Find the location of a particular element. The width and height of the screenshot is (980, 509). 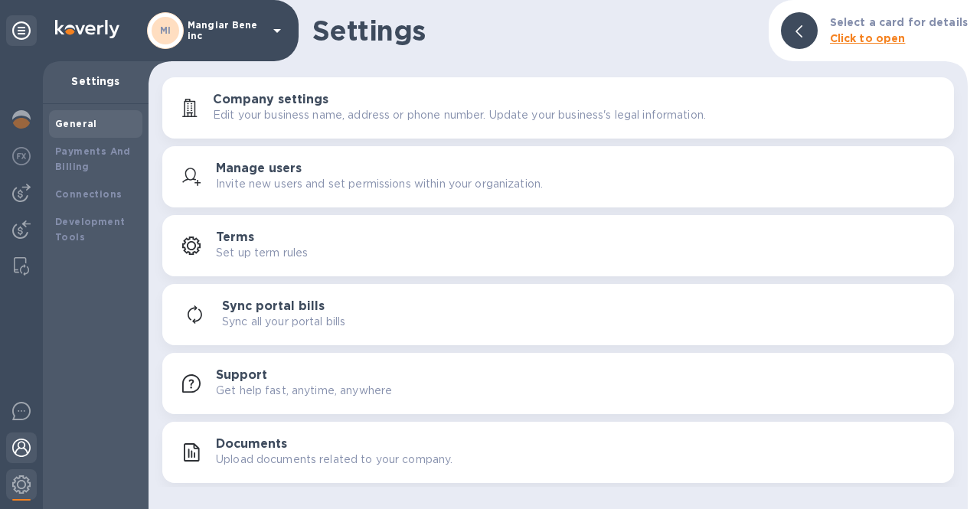

button: SupportGet help fast, anytime, anywhere is located at coordinates (558, 384).